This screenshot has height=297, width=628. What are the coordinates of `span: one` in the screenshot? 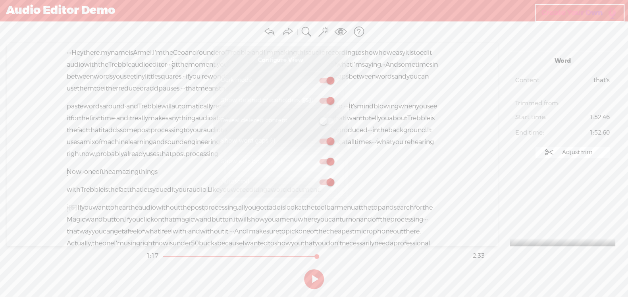 It's located at (108, 243).